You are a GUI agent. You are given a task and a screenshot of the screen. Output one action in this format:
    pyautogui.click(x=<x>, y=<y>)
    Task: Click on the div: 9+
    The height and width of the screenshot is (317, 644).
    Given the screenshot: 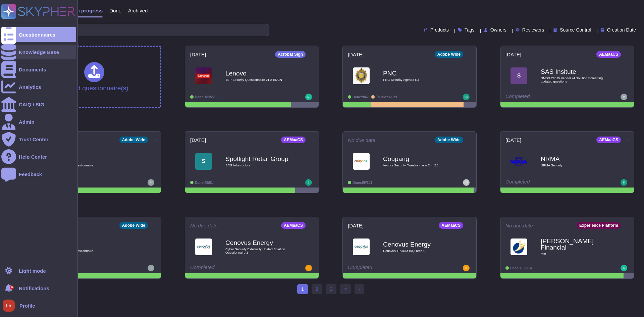 What is the action you would take?
    pyautogui.click(x=11, y=287)
    